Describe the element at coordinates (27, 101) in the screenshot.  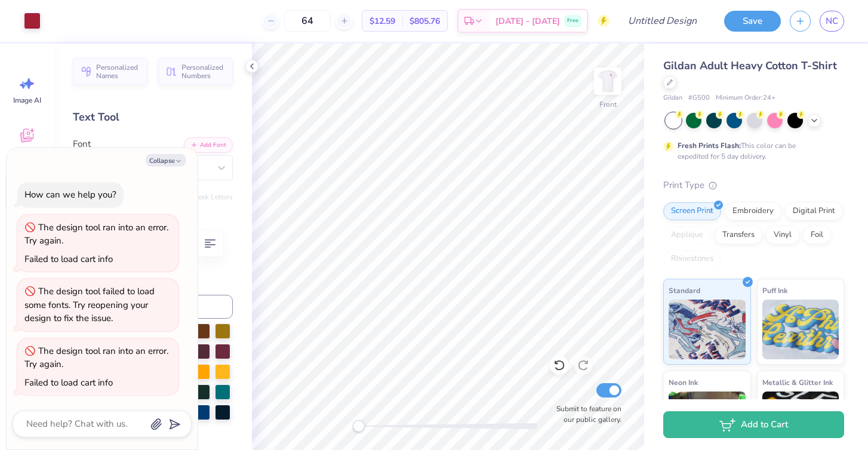
I see `span: Image AI` at that location.